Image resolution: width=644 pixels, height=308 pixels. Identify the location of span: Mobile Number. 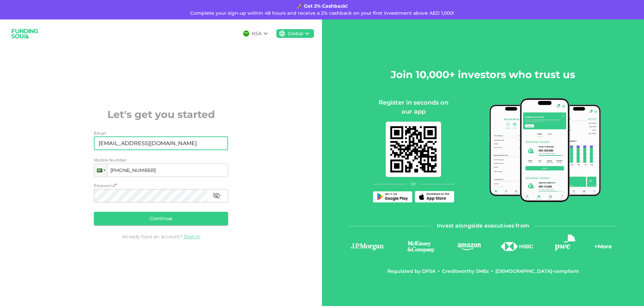
(110, 160).